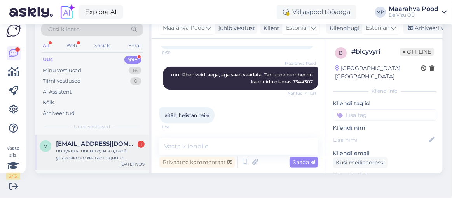 This screenshot has height=198, width=452. Describe the element at coordinates (270, 28) in the screenshot. I see `div: Klient` at that location.